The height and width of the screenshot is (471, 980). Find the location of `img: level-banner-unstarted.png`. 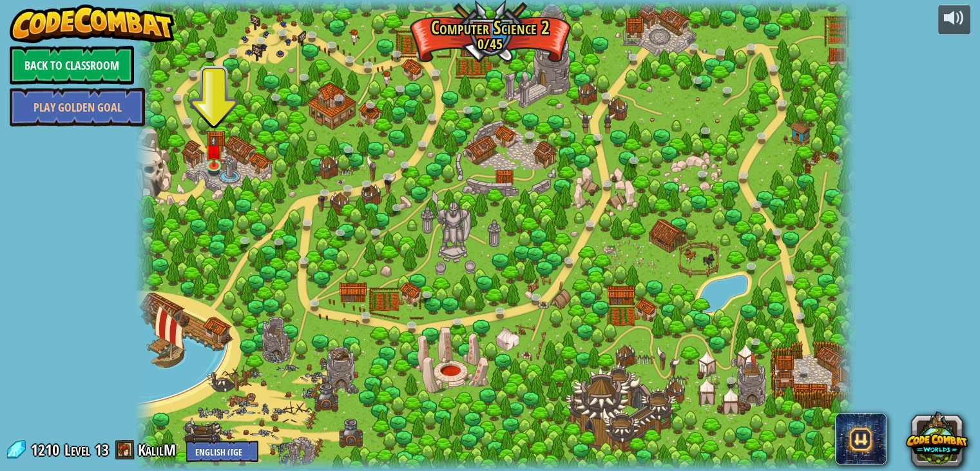

img: level-banner-unstarted.png is located at coordinates (214, 152).